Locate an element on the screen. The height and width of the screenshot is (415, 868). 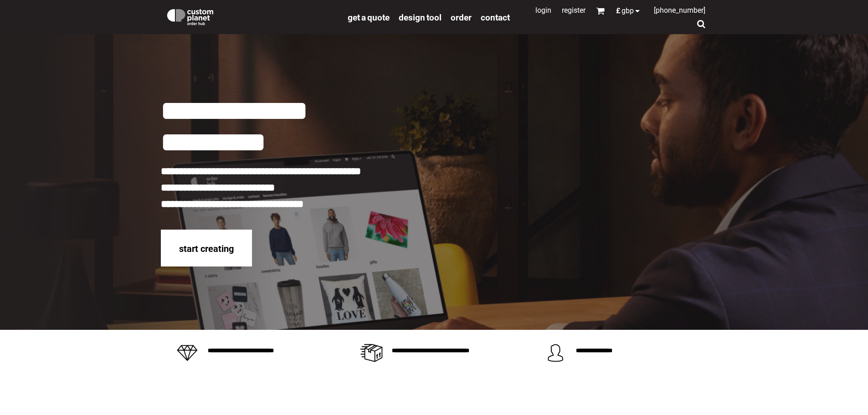
a: order is located at coordinates (461, 17).